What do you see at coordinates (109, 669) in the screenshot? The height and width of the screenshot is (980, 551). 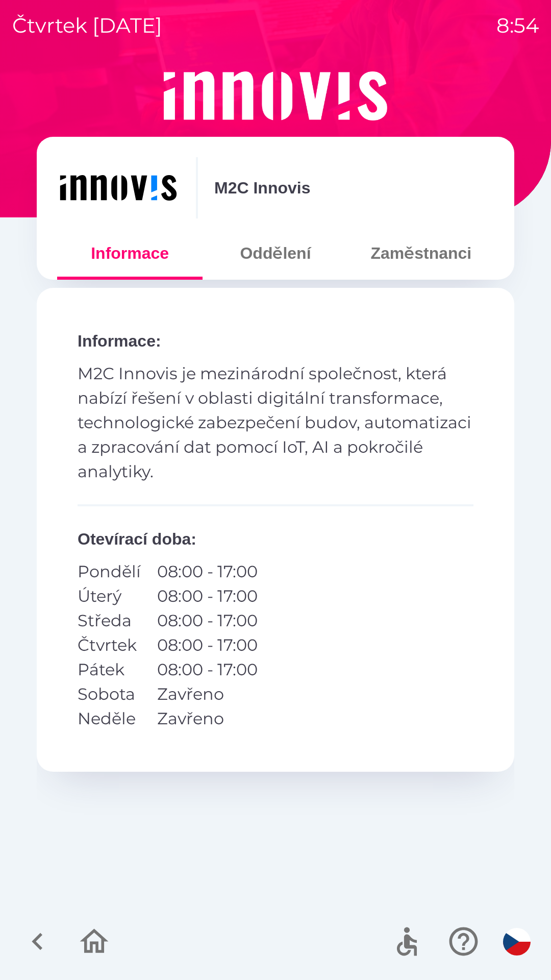 I see `p: Pátek` at bounding box center [109, 669].